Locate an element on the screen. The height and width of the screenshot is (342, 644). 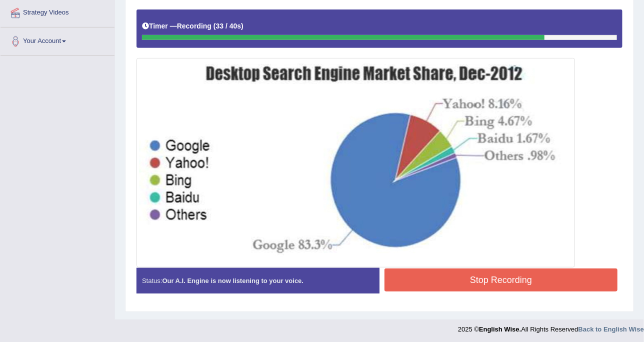
a: Your Account is located at coordinates (57, 40).